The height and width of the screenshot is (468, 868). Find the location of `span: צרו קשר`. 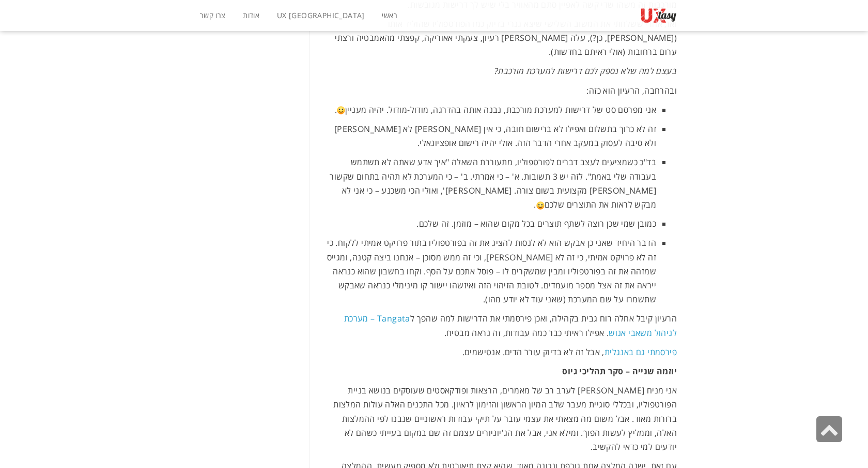

span: צרו קשר is located at coordinates (213, 15).